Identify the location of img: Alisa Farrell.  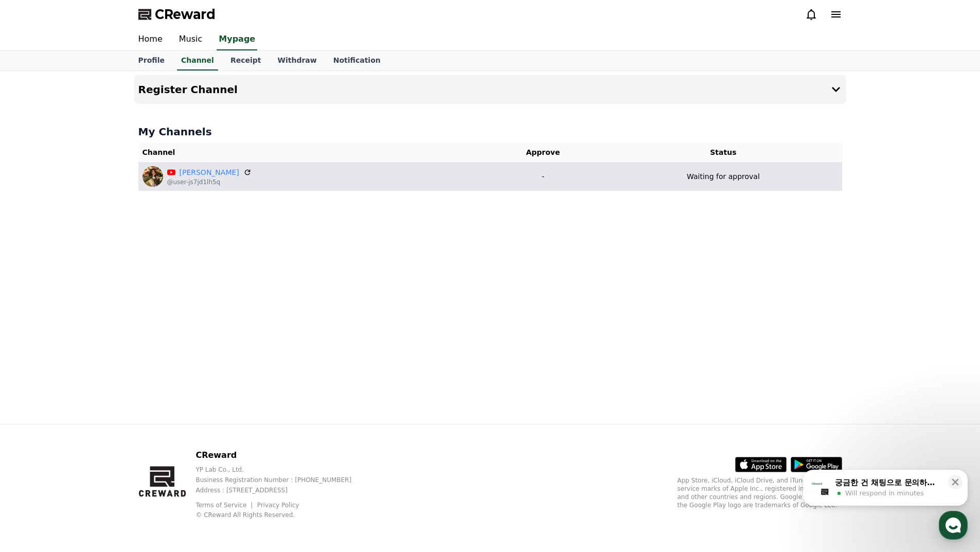
(153, 176).